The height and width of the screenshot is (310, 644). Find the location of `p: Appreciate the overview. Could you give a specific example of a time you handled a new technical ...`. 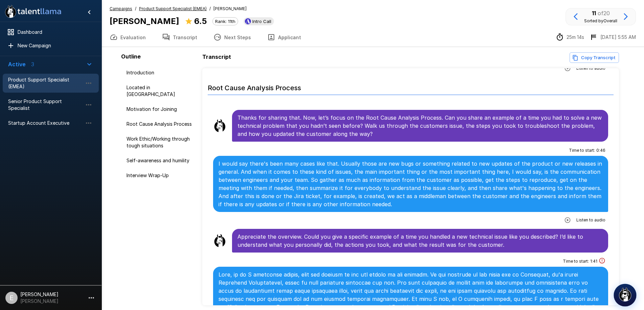

p: Appreciate the overview. Could you give a specific example of a time you handled a new technical ... is located at coordinates (420, 241).